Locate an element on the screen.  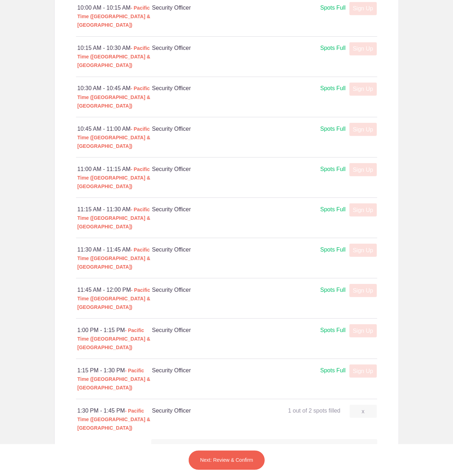
div: 10:30 AM - 10:45 AM is located at coordinates (114, 97).